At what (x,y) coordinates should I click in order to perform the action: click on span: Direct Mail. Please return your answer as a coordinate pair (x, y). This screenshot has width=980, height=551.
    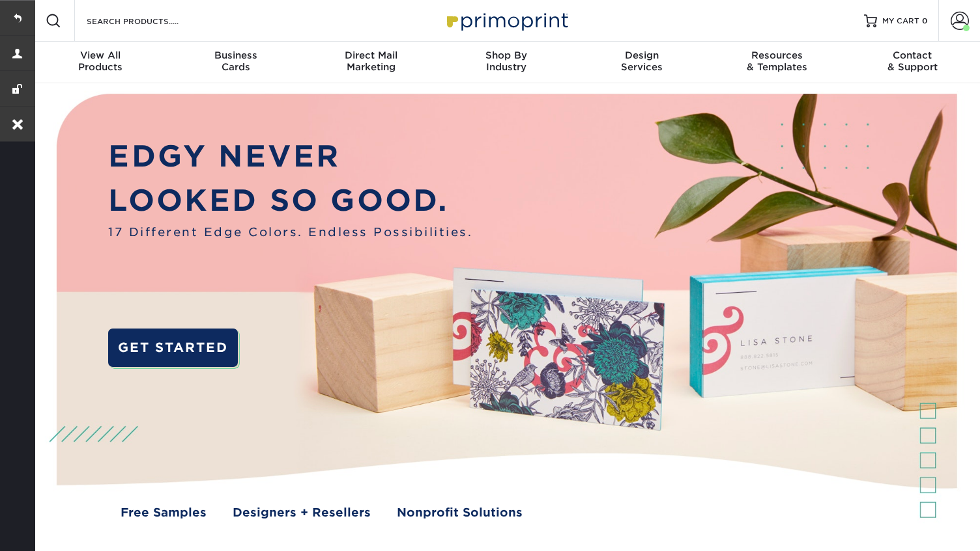
    Looking at the image, I should click on (371, 55).